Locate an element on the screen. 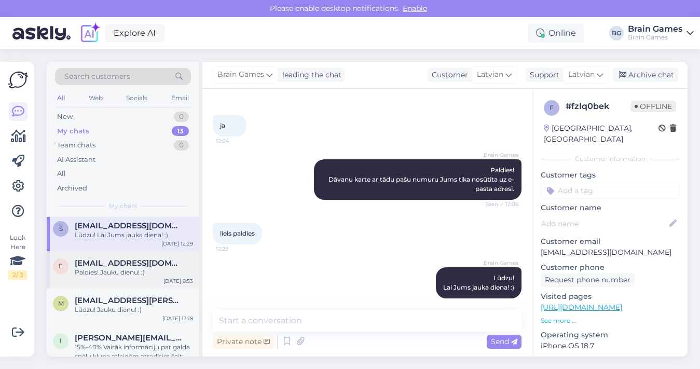 The image size is (700, 369). div: Look Here is located at coordinates (18, 256).